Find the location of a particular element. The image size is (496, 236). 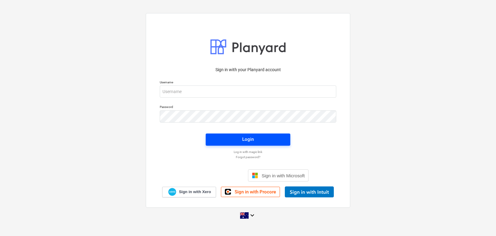

a: Sign in with Procore is located at coordinates (251, 192).